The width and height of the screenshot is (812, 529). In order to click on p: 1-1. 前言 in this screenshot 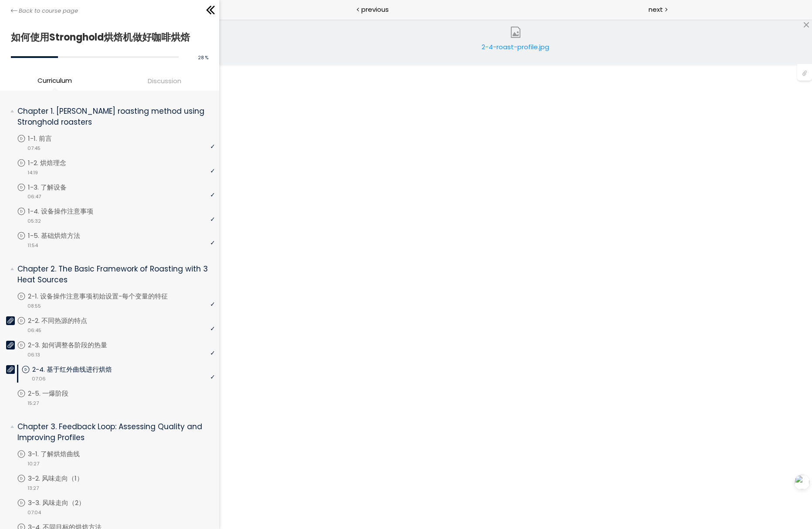, I will do `click(48, 138)`.